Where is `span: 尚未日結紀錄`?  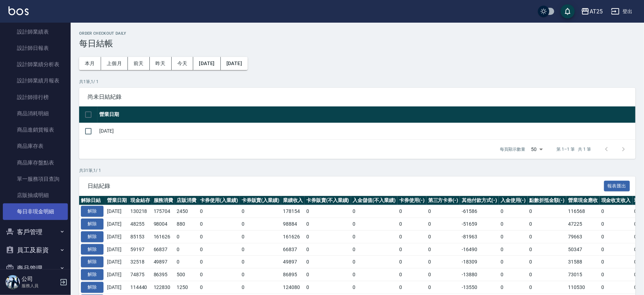
span: 尚未日結紀錄 is located at coordinates (357, 97).